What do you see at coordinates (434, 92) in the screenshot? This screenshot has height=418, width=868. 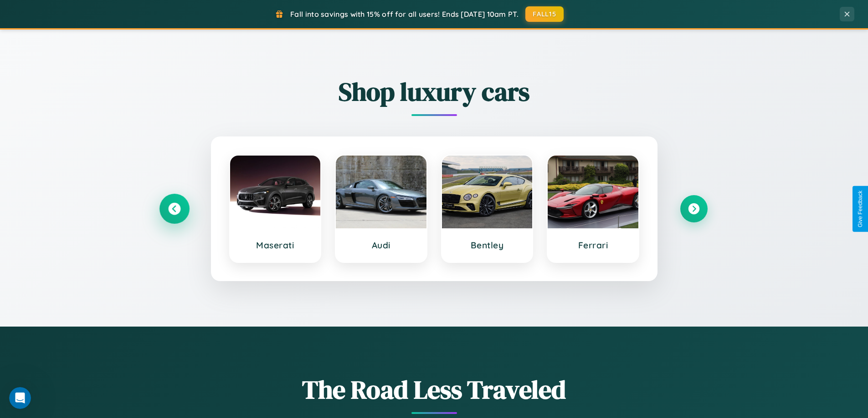 I see `h2: Shop luxury cars` at bounding box center [434, 92].